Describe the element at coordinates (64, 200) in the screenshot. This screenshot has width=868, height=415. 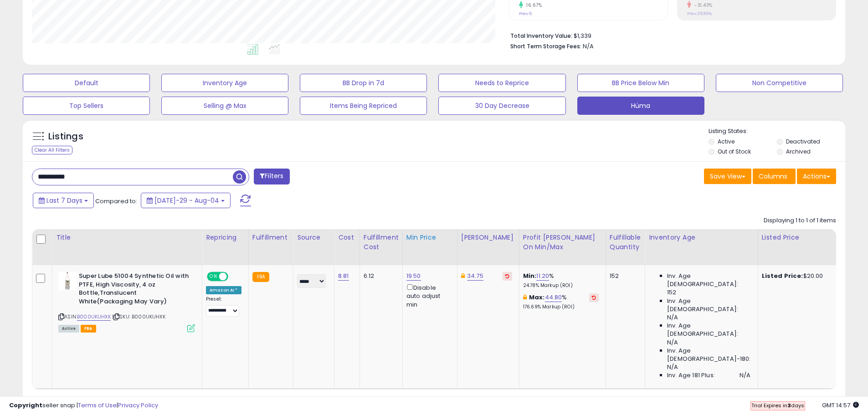
I see `span: Last 7 Days` at that location.